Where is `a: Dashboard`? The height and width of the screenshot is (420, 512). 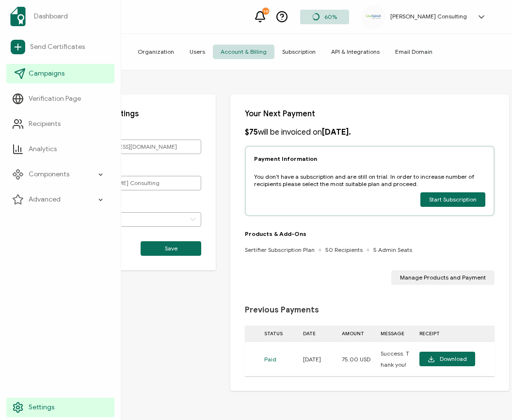 a: Dashboard is located at coordinates (60, 17).